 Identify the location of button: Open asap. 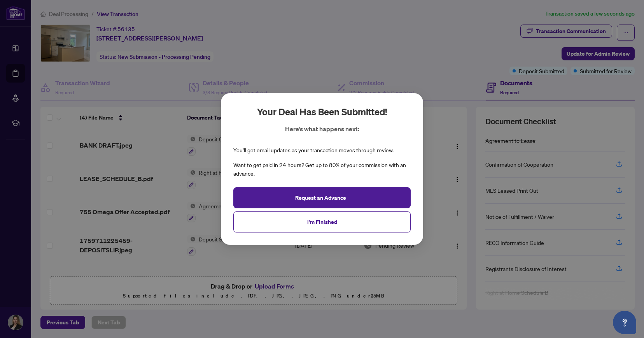
(625, 322).